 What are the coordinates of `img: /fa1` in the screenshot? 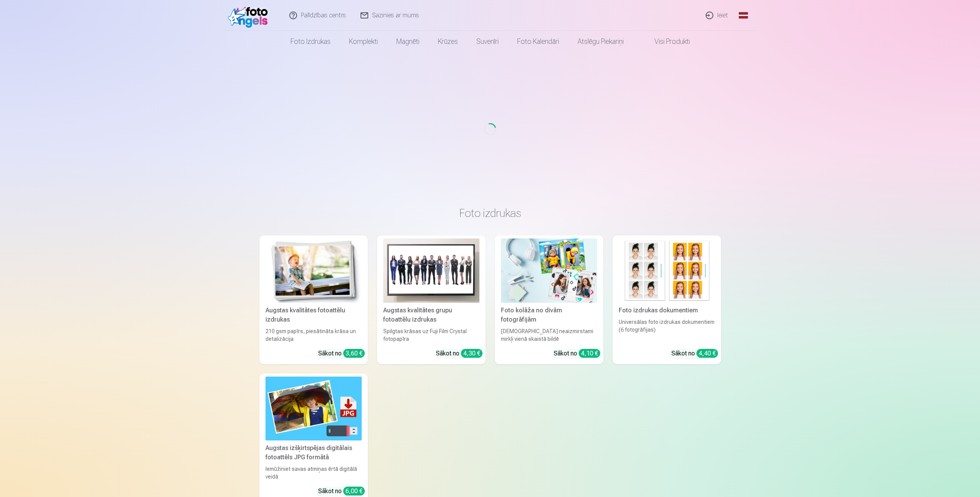 It's located at (249, 15).